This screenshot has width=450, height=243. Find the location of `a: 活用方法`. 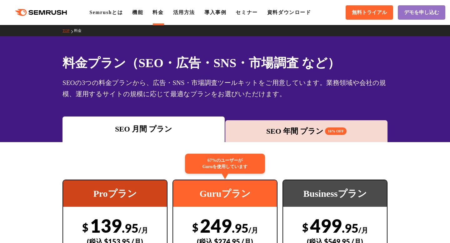

a: 活用方法 is located at coordinates (184, 12).